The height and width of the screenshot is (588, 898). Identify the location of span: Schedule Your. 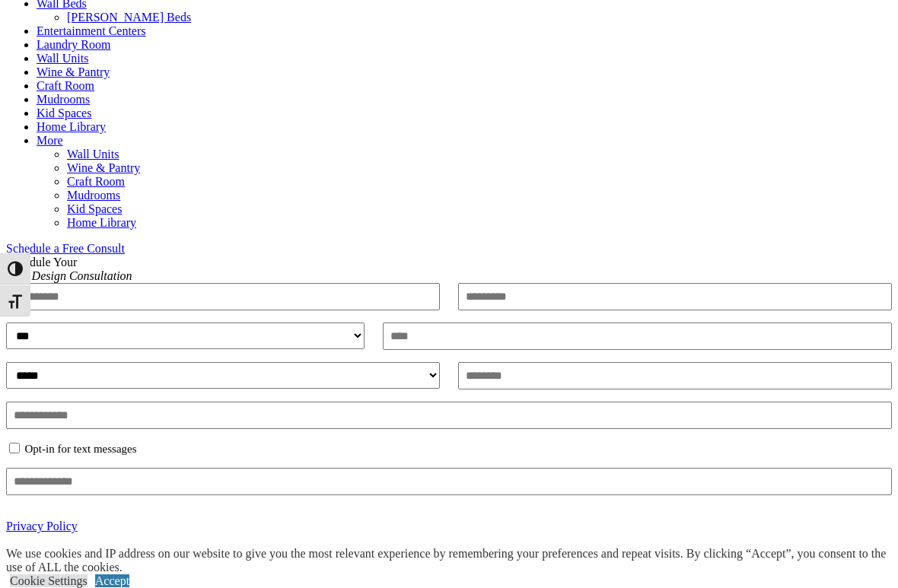
(70, 269).